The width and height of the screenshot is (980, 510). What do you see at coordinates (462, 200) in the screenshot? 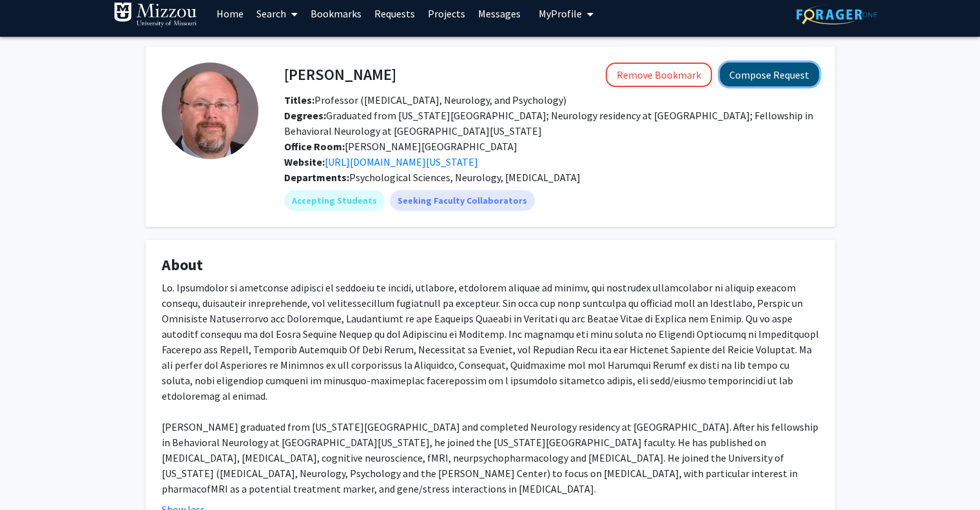
I see `mat-chip: Seeking Faculty Collaborators` at bounding box center [462, 200].